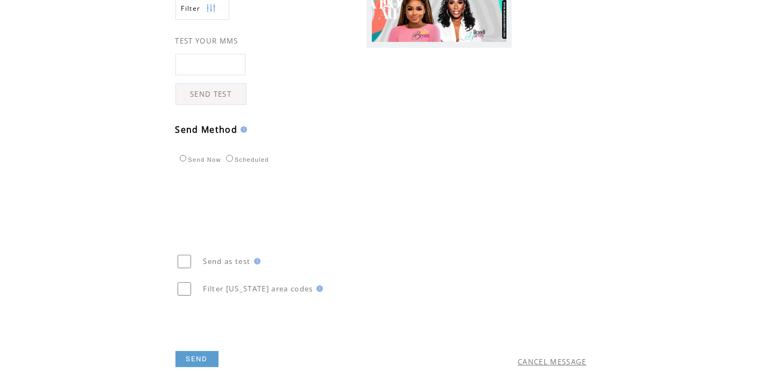 The image size is (768, 372). What do you see at coordinates (246, 160) in the screenshot?
I see `label: Scheduled` at bounding box center [246, 160].